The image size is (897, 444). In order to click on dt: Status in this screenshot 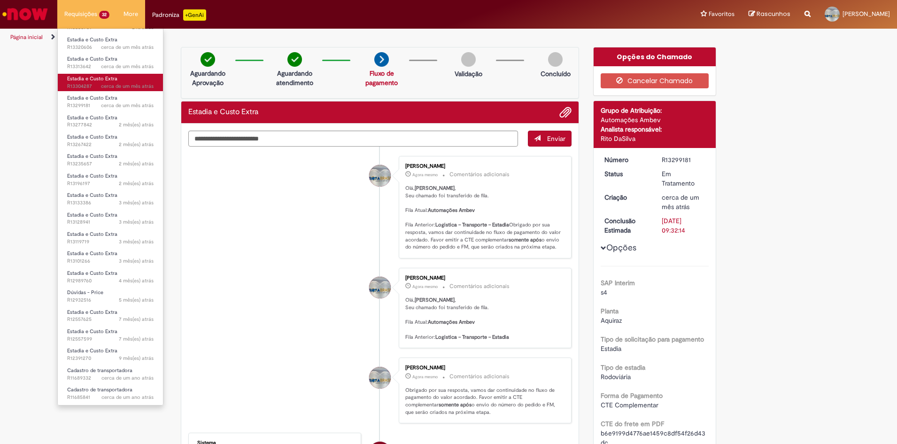, I will do `click(626, 174)`.